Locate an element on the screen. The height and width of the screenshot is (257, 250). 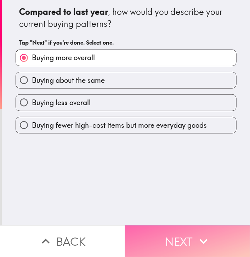
div: , how would you describe your current buying patterns? is located at coordinates (126, 18).